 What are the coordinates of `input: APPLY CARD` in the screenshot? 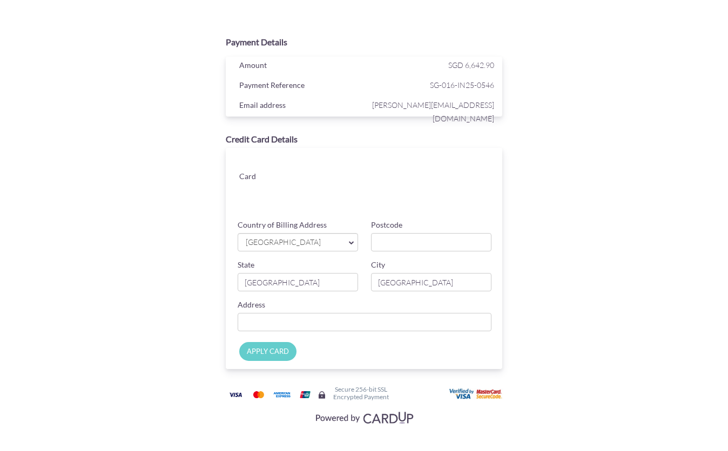 It's located at (268, 351).